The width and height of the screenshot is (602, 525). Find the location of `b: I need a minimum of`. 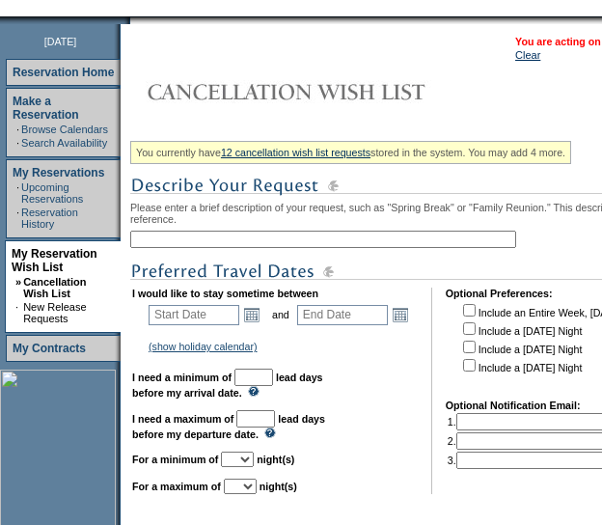

b: I need a minimum of is located at coordinates (181, 377).